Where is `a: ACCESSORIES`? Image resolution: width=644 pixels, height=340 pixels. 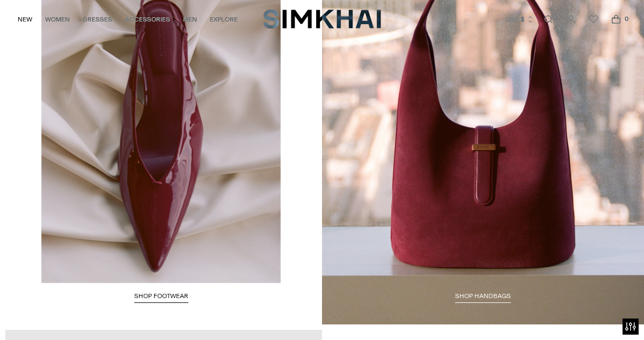
a: ACCESSORIES is located at coordinates (147, 19).